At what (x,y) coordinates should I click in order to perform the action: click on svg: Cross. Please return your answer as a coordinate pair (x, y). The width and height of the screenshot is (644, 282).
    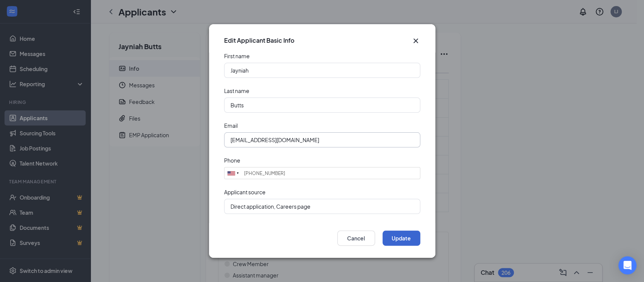
    Looking at the image, I should click on (416, 41).